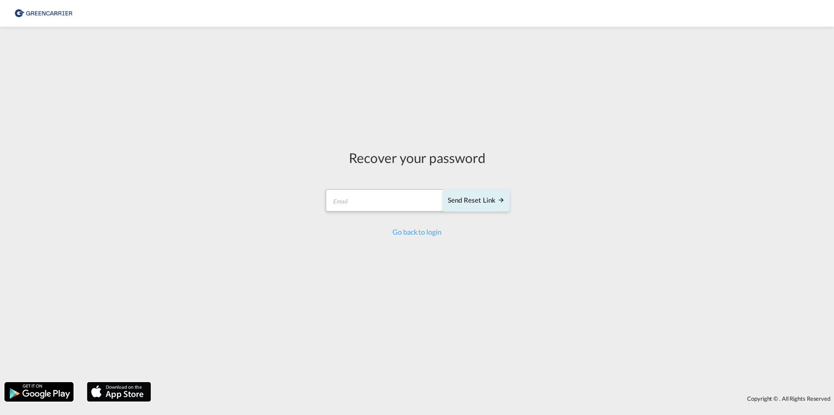  I want to click on a: Go back to login, so click(417, 232).